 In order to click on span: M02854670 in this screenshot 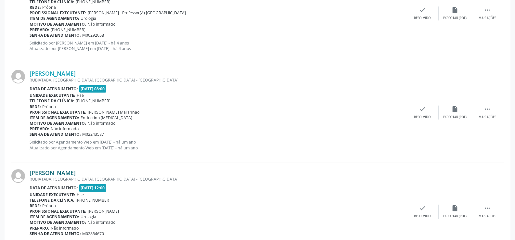, I will do `click(93, 233)`.